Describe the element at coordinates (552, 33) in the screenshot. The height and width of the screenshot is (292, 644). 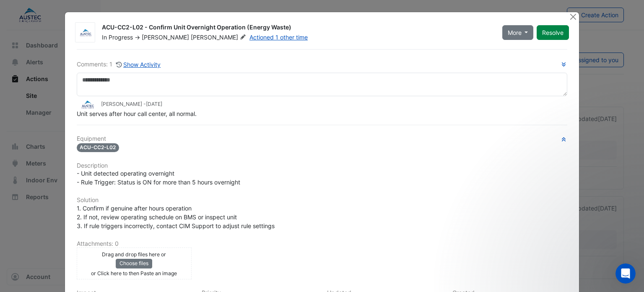
I see `button: Resolve` at that location.